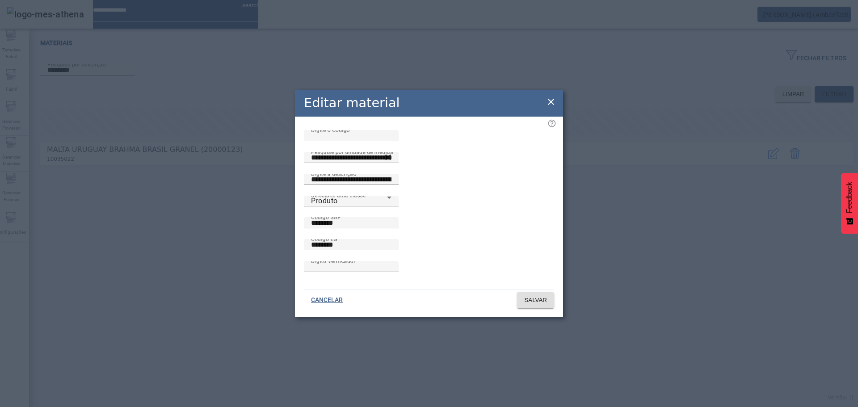 The height and width of the screenshot is (407, 858). Describe the element at coordinates (324, 239) in the screenshot. I see `mat-label: Código EG` at that location.